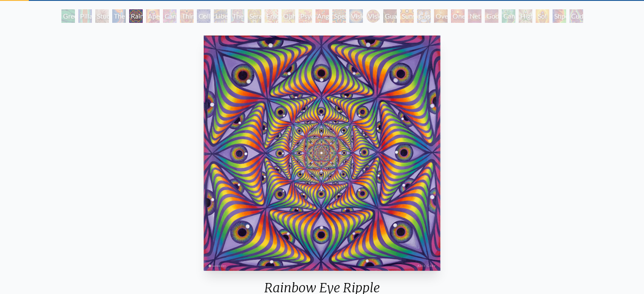 This screenshot has width=644, height=294. What do you see at coordinates (560, 16) in the screenshot?
I see `div: Shpongled` at bounding box center [560, 16].